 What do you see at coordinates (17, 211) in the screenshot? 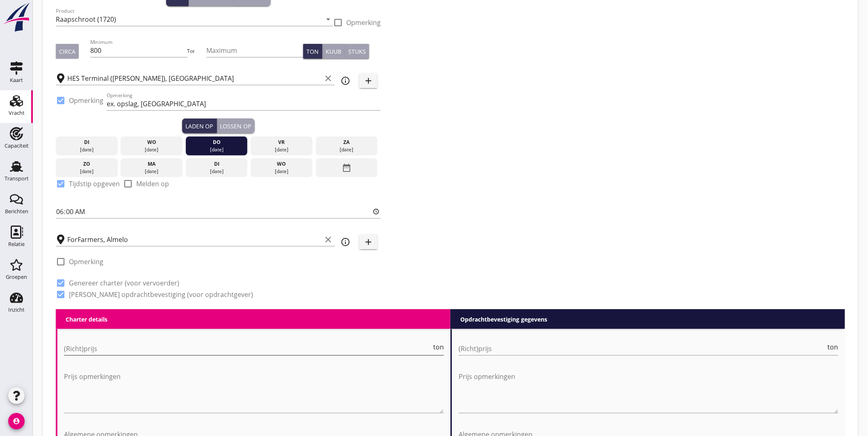
I see `div: Berichten` at bounding box center [17, 211].